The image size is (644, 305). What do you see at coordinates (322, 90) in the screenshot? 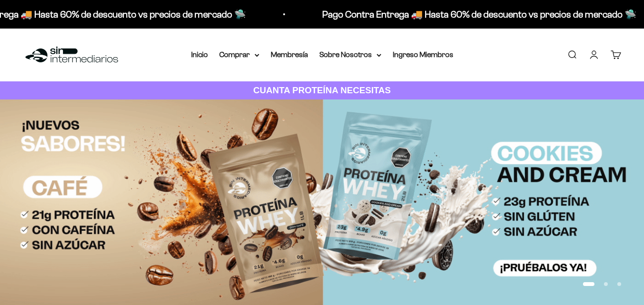
I see `strong: CUANTA PROTEÍNA NECESITAS` at bounding box center [322, 90].